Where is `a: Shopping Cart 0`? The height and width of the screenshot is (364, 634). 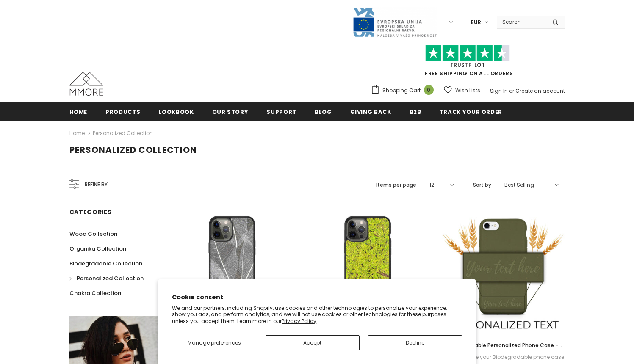 a: Shopping Cart 0 is located at coordinates (404, 90).